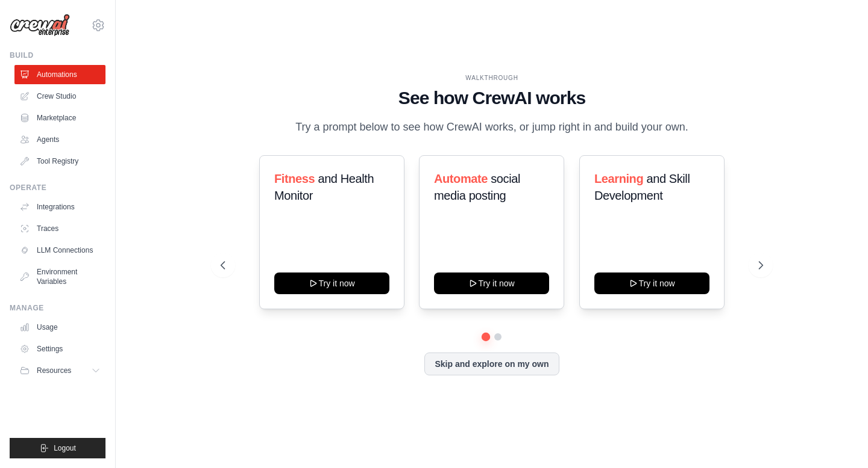 Image resolution: width=868 pixels, height=468 pixels. I want to click on span: Logout, so click(65, 448).